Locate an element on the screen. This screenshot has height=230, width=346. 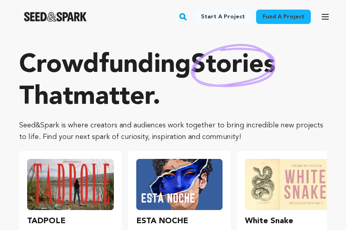
img: TADPOLE image is located at coordinates (70, 185).